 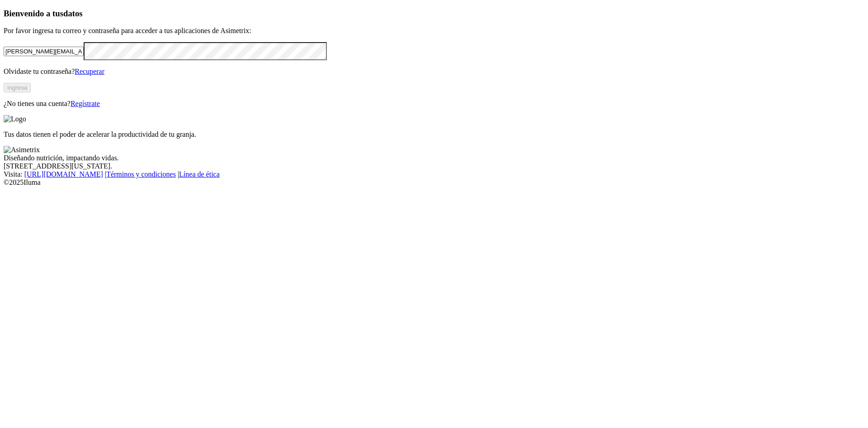 I want to click on img: Asimetrix, so click(x=22, y=150).